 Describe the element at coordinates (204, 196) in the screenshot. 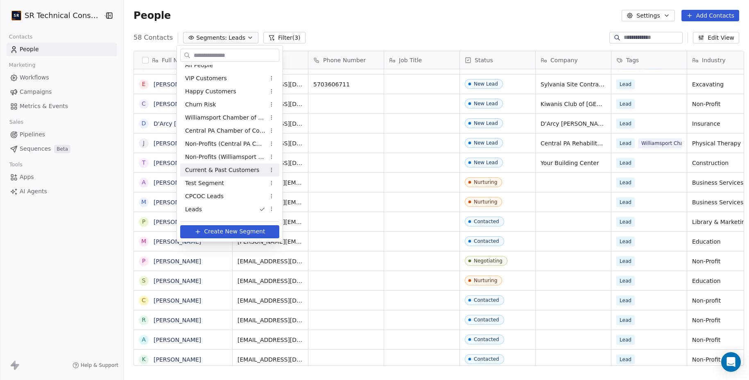

I see `span: CPCOC Leads` at that location.